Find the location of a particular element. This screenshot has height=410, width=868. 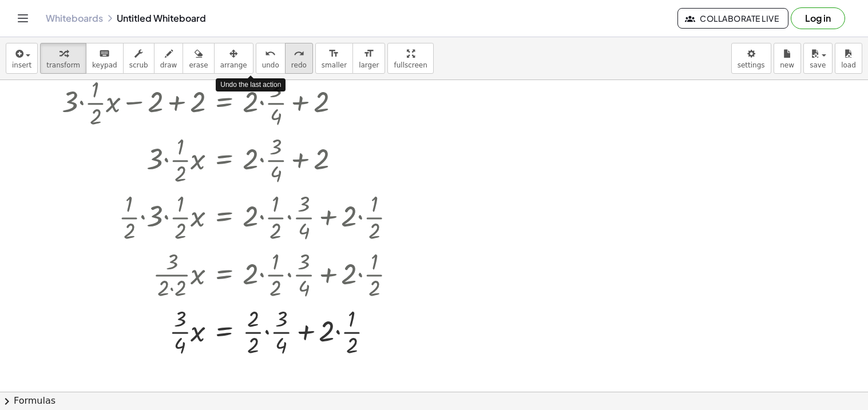

button: fullscreen is located at coordinates (410, 58).